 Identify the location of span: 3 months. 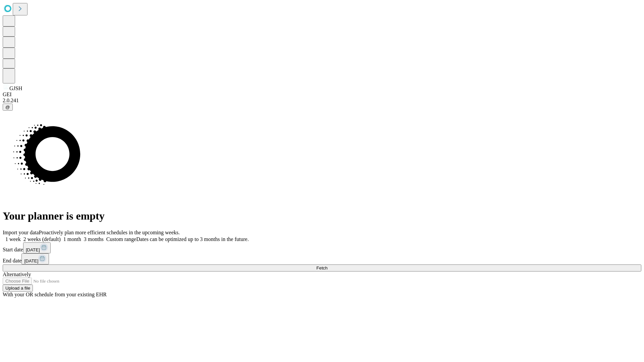
(94, 239).